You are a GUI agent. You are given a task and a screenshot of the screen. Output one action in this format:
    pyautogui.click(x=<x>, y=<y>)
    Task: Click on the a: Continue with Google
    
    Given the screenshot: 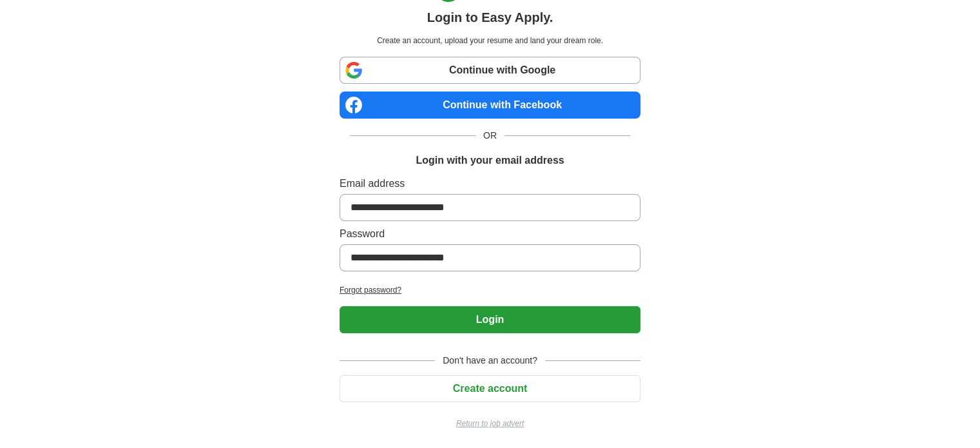 What is the action you would take?
    pyautogui.click(x=490, y=70)
    